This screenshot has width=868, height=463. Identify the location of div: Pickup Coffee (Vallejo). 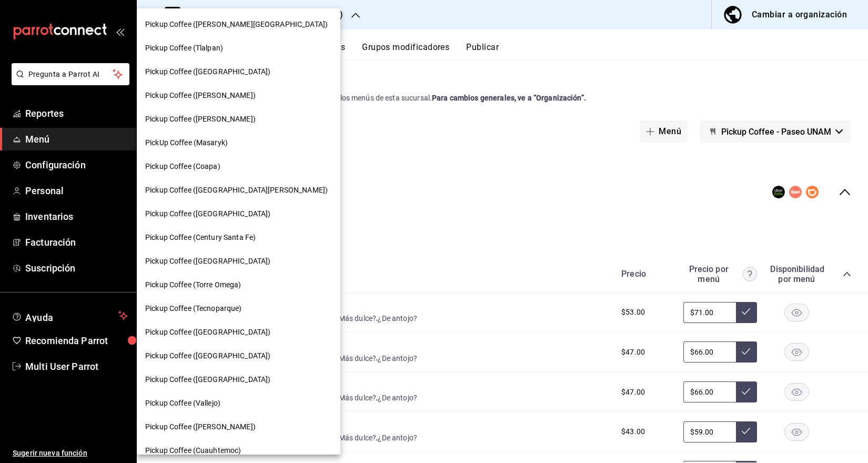
(238, 403).